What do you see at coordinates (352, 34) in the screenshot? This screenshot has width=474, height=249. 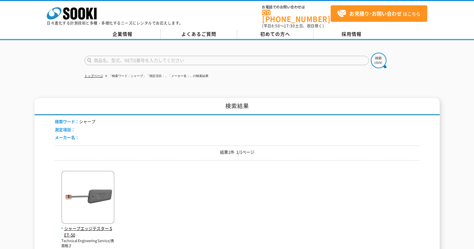 I see `a: 採用情報` at bounding box center [352, 34].